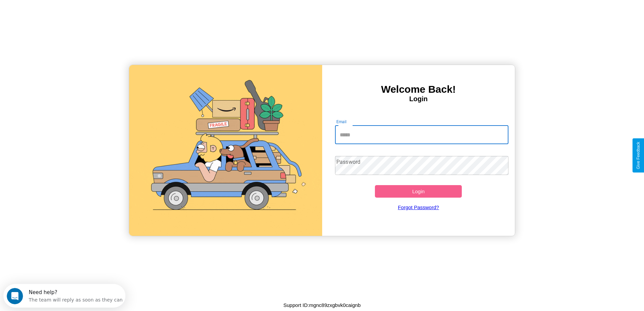  I want to click on img: gif, so click(226, 150).